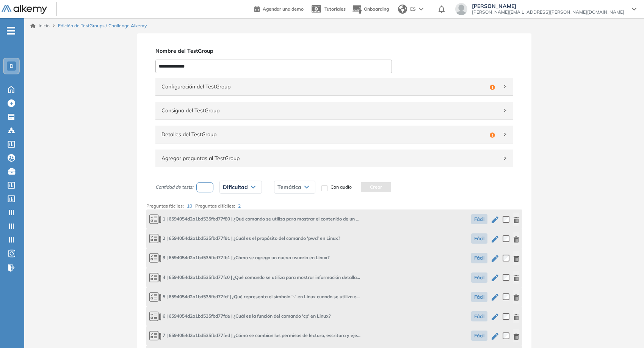 The image size is (644, 348). What do you see at coordinates (255, 278) in the screenshot?
I see `span: ¿Qué comando se utiliza para mostrar información detallada sobre los procesos en ejecución en Linux?` at bounding box center [255, 278].